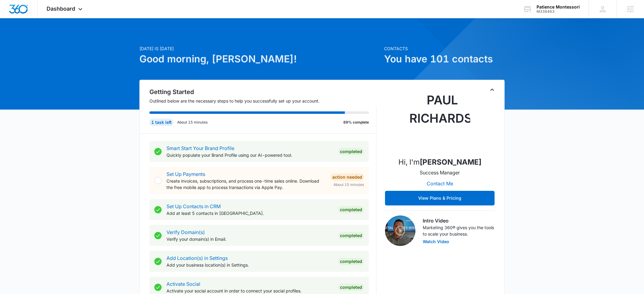 The height and width of the screenshot is (294, 644). What do you see at coordinates (250, 265) in the screenshot?
I see `p: Add your business location(s) in Settings.` at bounding box center [250, 265].